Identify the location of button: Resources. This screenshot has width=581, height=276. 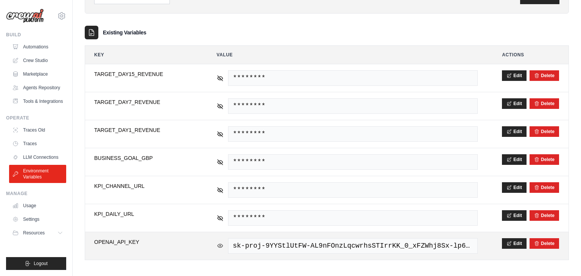
(37, 233).